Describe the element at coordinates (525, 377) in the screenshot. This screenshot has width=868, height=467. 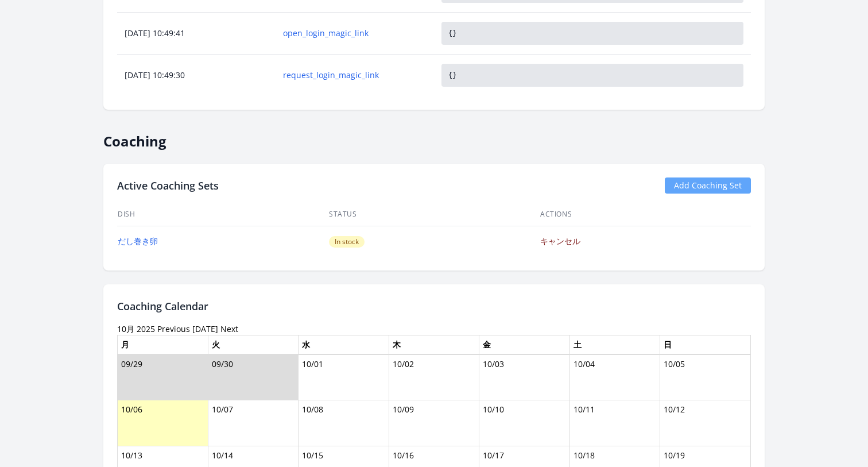
I see `td: 10/03` at that location.